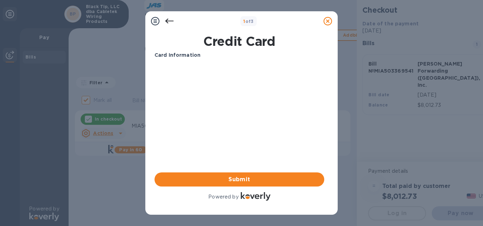 Image resolution: width=483 pixels, height=226 pixels. Describe the element at coordinates (177, 55) in the screenshot. I see `b: Card Information` at that location.